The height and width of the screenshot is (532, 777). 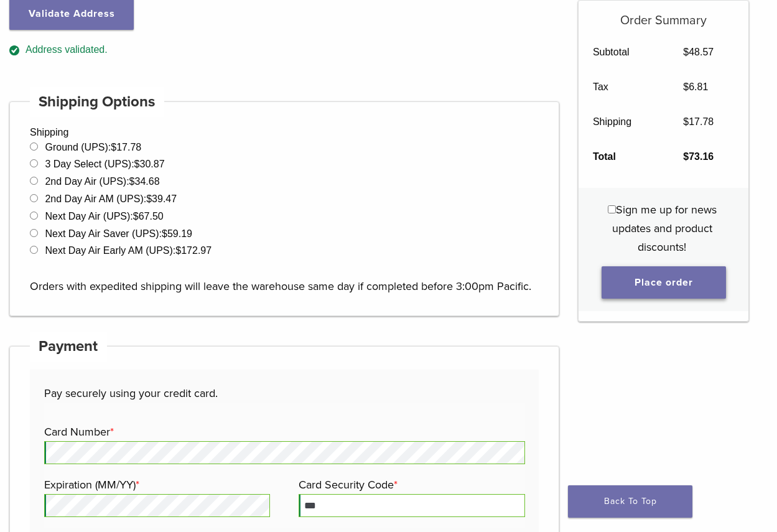 What do you see at coordinates (698, 52) in the screenshot?
I see `bdi: 48.57` at bounding box center [698, 52].